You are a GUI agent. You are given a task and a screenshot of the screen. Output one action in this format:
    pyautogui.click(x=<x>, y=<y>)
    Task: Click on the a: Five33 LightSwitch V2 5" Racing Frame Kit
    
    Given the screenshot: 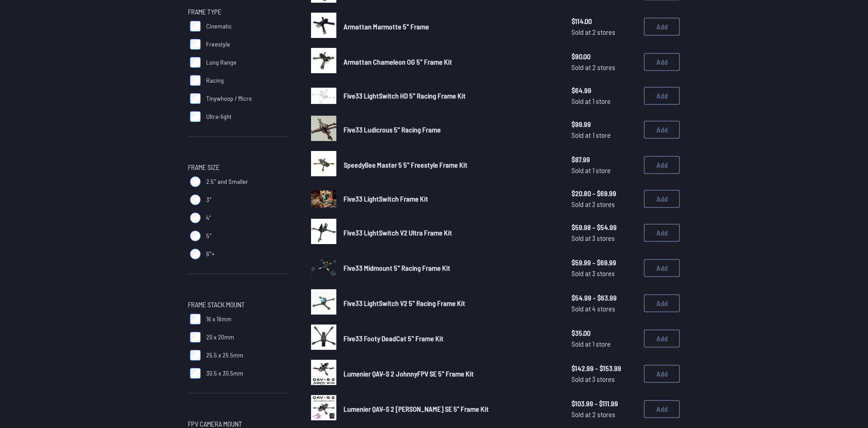 What is the action you would take?
    pyautogui.click(x=450, y=303)
    